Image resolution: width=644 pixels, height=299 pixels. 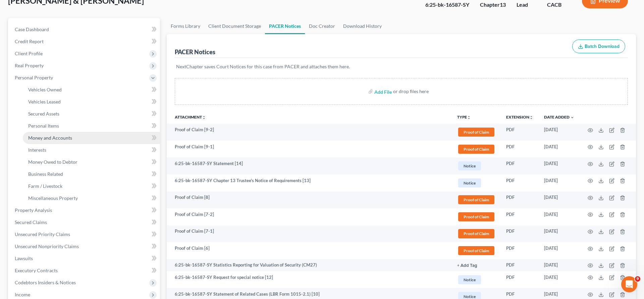 I want to click on a: Unsecured Nonpriority Claims, so click(x=84, y=246).